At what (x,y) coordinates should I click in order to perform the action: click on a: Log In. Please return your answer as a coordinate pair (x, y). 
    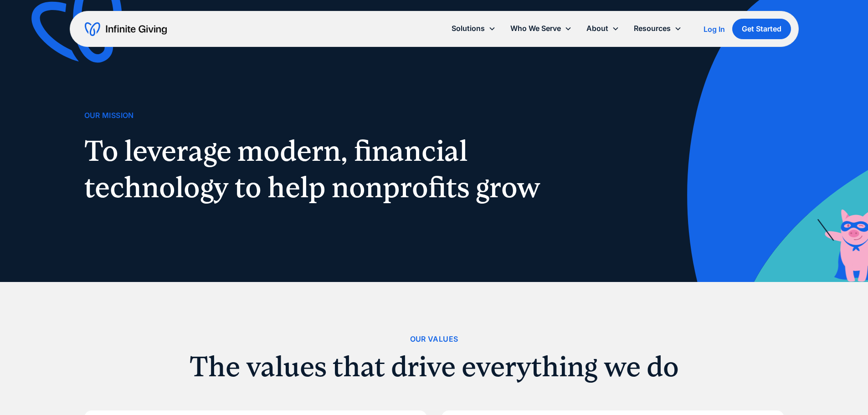
    Looking at the image, I should click on (714, 29).